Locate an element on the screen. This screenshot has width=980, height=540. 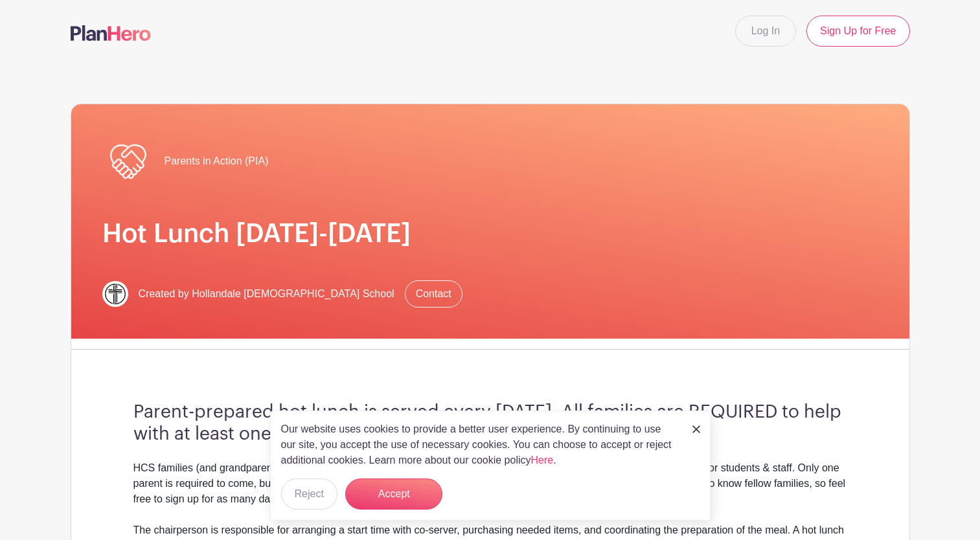
button: Accept is located at coordinates (394, 494).